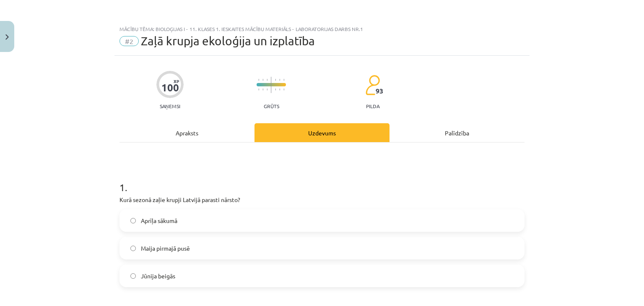 The height and width of the screenshot is (306, 644). What do you see at coordinates (271, 106) in the screenshot?
I see `p: Grūts` at bounding box center [271, 106].